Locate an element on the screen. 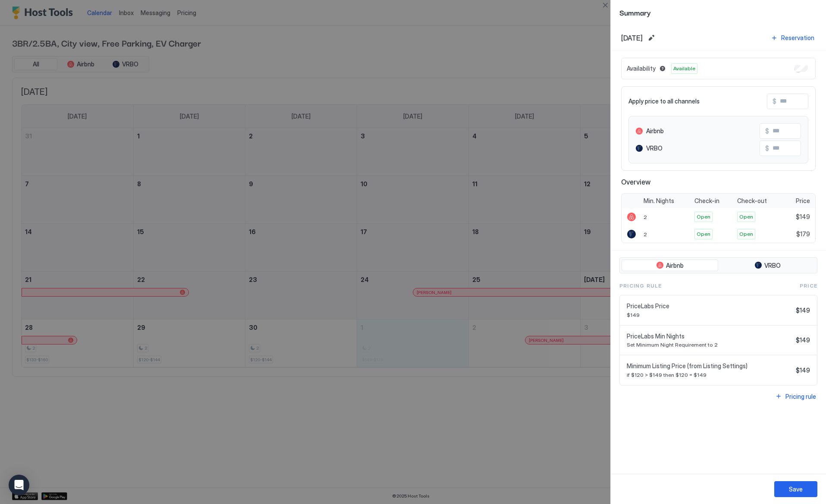  div: Open Intercom Messenger is located at coordinates (19, 485).